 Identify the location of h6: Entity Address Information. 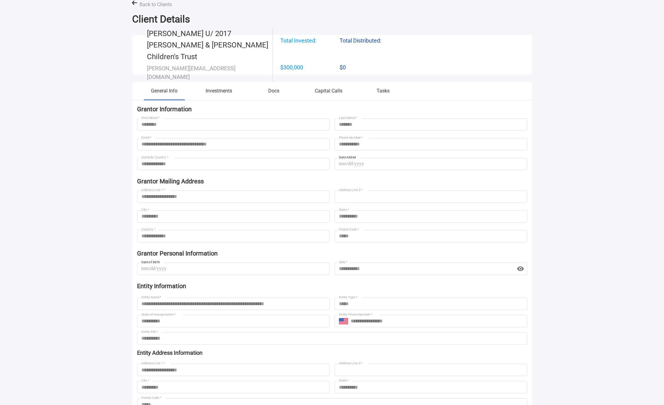
(332, 353).